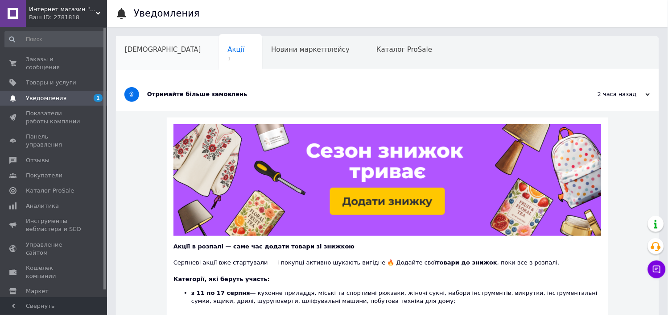 The image size is (668, 315). I want to click on span: Инструменты вебмастера и SEO, so click(54, 225).